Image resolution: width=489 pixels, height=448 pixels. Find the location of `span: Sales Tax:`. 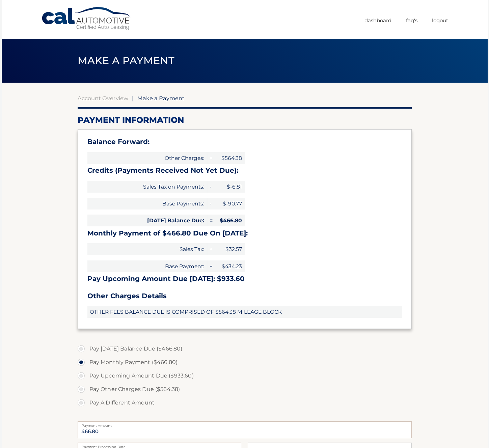

span: Sales Tax: is located at coordinates (147, 249).